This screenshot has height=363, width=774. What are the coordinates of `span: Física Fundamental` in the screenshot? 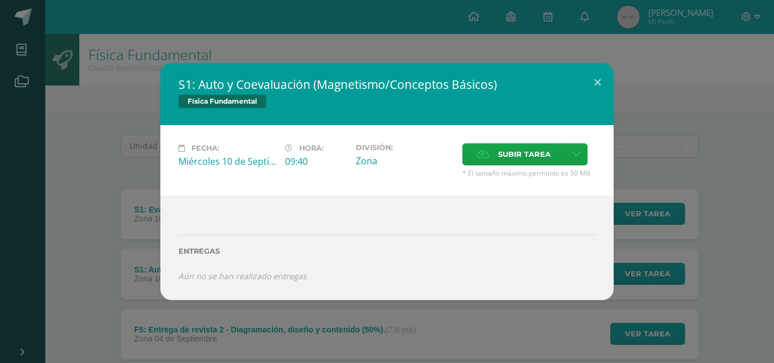 It's located at (222, 101).